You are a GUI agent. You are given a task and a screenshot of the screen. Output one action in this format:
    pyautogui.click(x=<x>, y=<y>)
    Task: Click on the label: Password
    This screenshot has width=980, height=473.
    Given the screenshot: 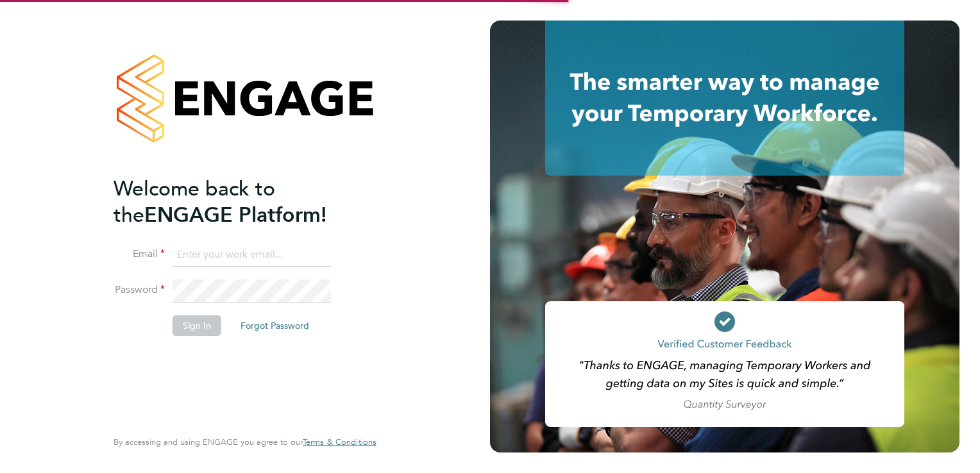 What is the action you would take?
    pyautogui.click(x=139, y=290)
    